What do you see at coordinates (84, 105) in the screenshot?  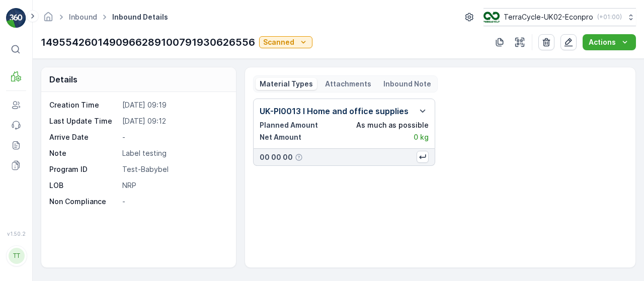 I see `p: Creation Time` at bounding box center [84, 105].